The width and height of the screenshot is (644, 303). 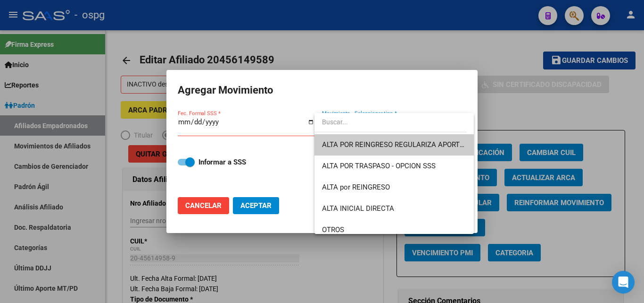 I want to click on input: dropdown search, so click(x=390, y=122).